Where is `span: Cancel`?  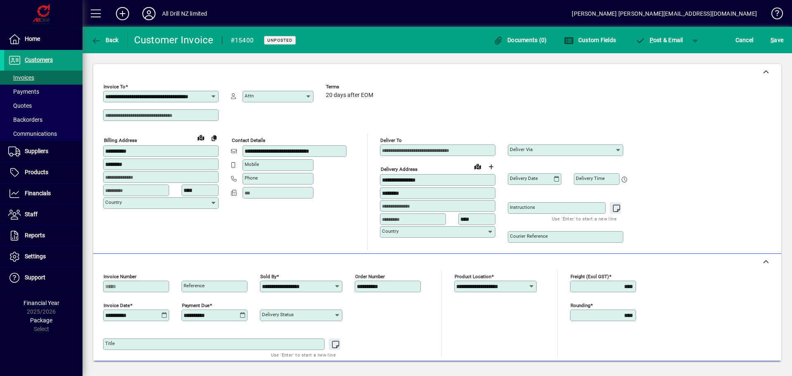
span: Cancel is located at coordinates (745, 40).